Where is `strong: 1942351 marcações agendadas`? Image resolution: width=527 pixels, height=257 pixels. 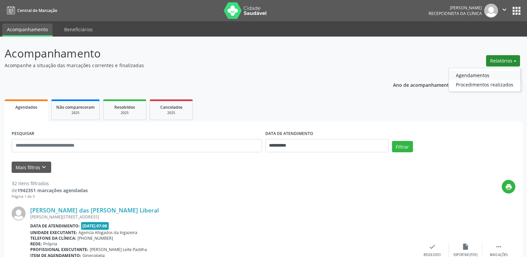
strong: 1942351 marcações agendadas is located at coordinates (52, 190).